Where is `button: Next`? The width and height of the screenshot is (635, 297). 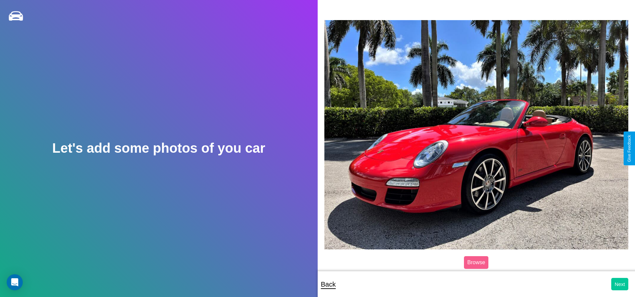 button: Next is located at coordinates (620, 284).